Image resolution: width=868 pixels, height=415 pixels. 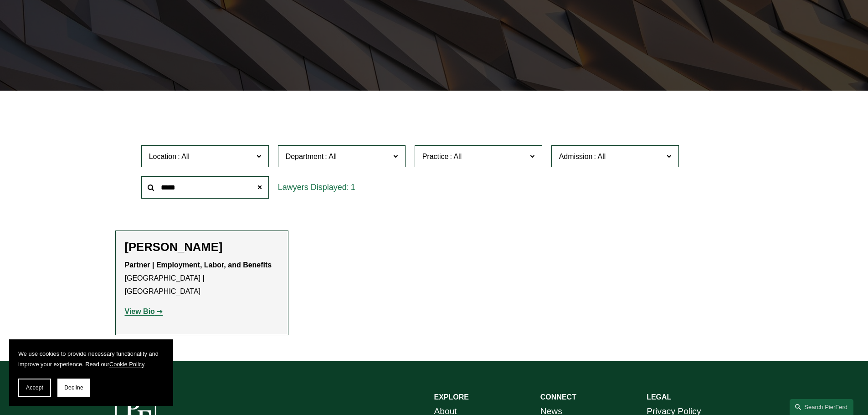 What do you see at coordinates (305, 156) in the screenshot?
I see `span: Department` at bounding box center [305, 156].